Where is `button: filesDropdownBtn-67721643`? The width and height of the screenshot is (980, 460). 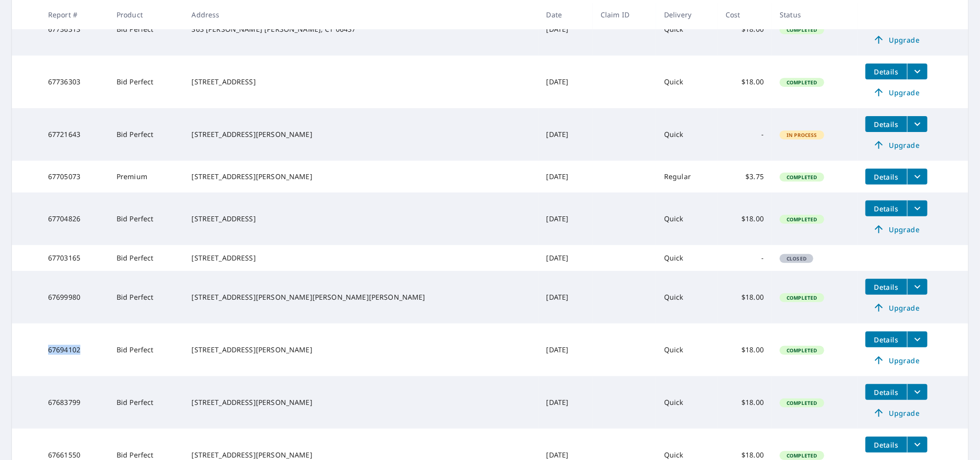
button: filesDropdownBtn-67721643 is located at coordinates (917, 124).